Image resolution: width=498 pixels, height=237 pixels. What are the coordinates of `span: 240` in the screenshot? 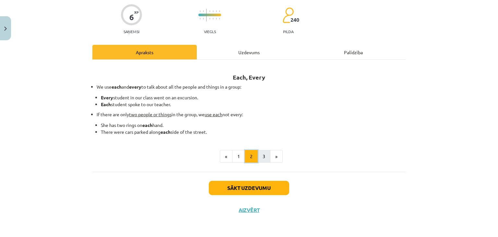 It's located at (295, 20).